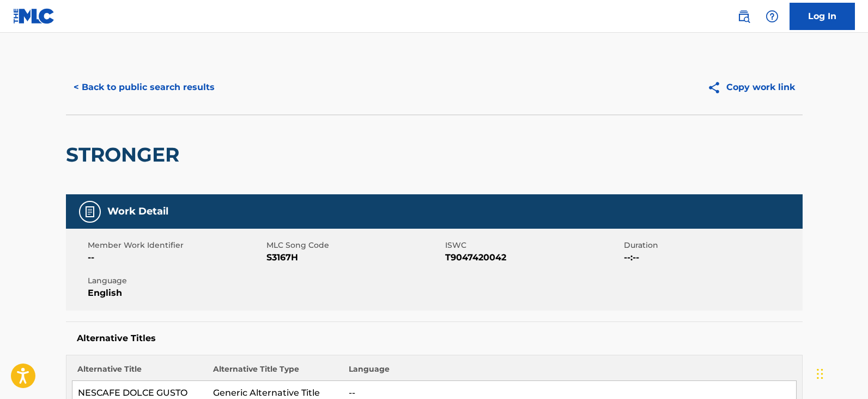 This screenshot has height=399, width=868. Describe the element at coordinates (434, 338) in the screenshot. I see `h5: Alternative Titles` at that location.